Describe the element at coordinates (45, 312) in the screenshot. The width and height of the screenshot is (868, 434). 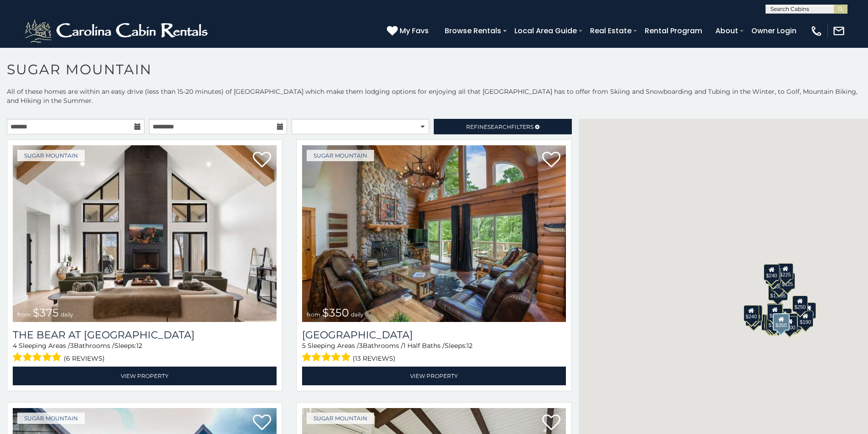
I see `span: $375` at that location.